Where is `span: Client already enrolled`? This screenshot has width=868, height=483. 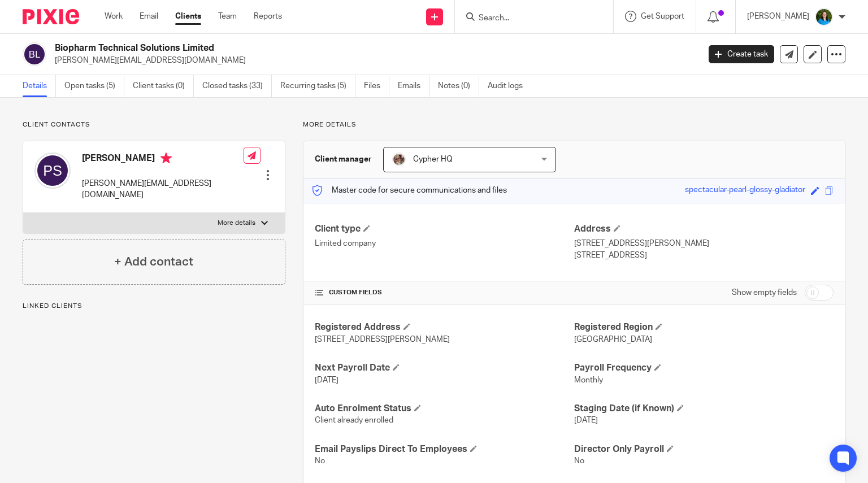 span: Client already enrolled is located at coordinates (354, 420).